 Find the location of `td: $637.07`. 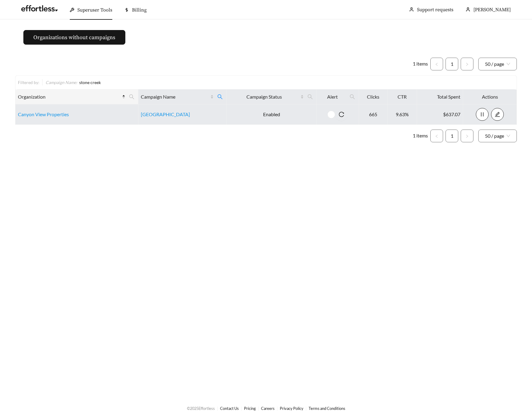

td: $637.07 is located at coordinates (440, 114).